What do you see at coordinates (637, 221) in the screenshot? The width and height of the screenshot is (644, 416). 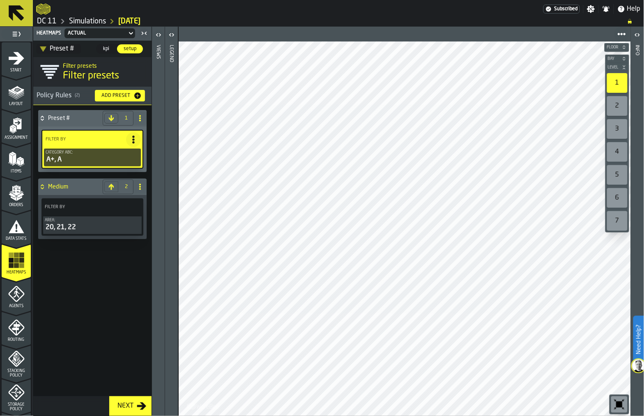 I see `header: Info` at bounding box center [637, 221].